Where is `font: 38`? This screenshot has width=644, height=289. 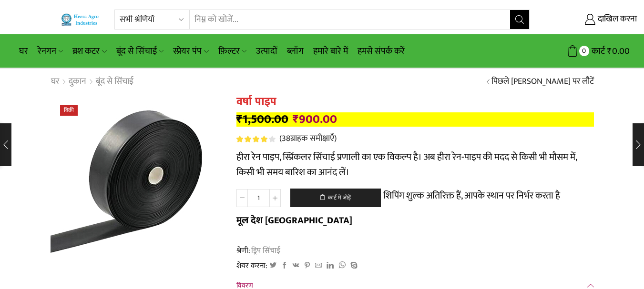 font: 38 is located at coordinates (286, 139).